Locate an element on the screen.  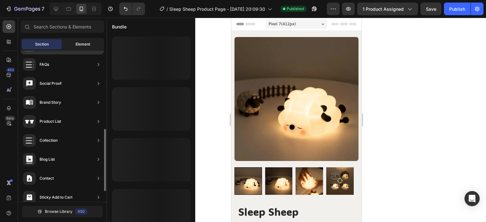
button: Browse Library450 is located at coordinates (62, 212).